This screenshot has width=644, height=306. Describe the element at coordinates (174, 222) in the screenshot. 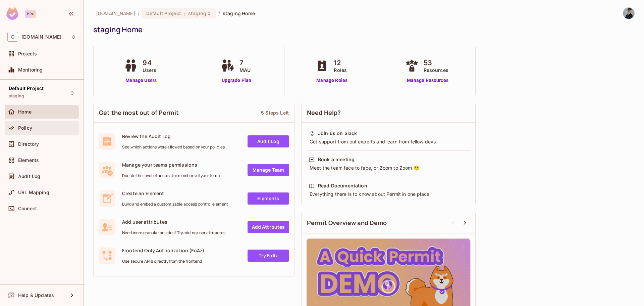

I see `span: Add user attributes` at that location.